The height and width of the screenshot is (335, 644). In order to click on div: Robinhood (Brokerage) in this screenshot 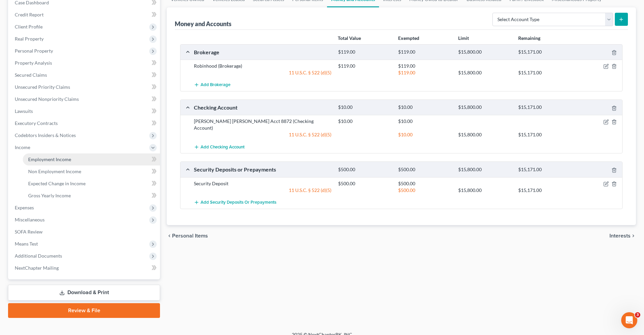, I will do `click(263, 66)`.